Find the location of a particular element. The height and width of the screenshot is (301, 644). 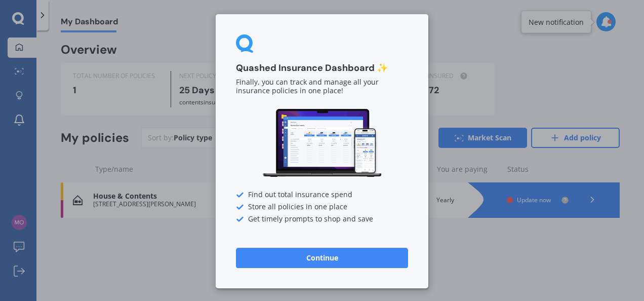

div: Find out total insurance spend is located at coordinates (322, 195).